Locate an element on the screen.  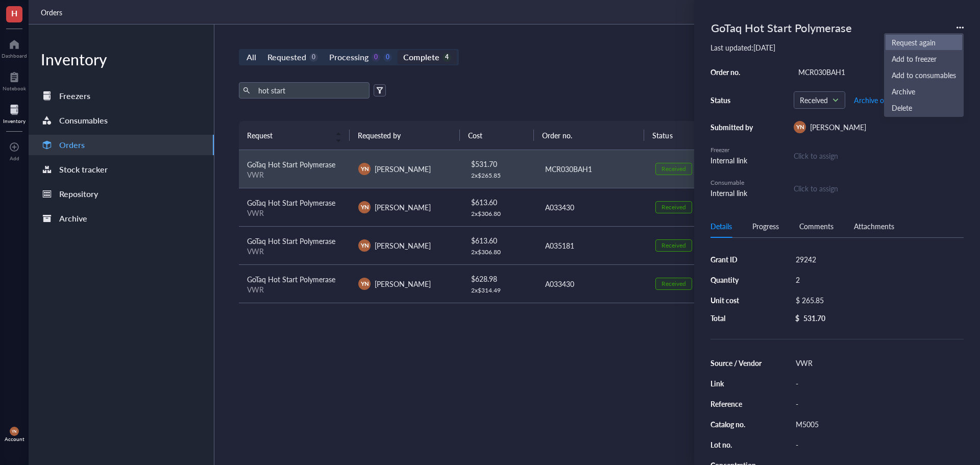
div: Consumable is located at coordinates (733, 183).